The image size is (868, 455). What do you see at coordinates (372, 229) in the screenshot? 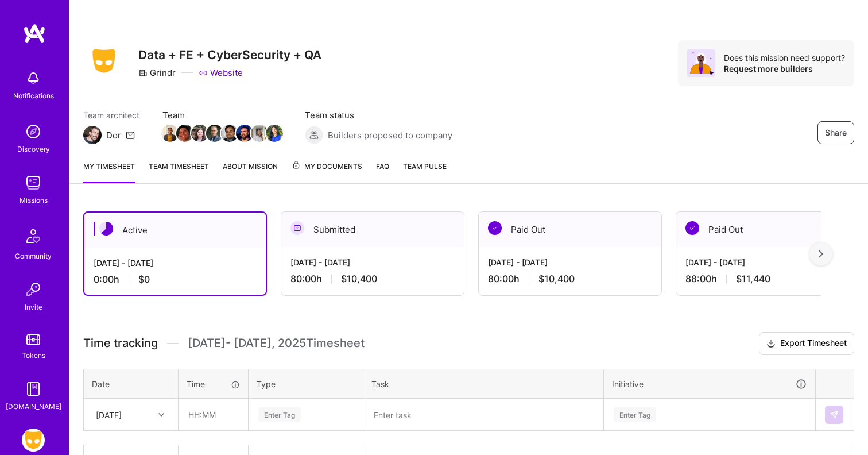
I see `div: Submitted` at bounding box center [372, 229].